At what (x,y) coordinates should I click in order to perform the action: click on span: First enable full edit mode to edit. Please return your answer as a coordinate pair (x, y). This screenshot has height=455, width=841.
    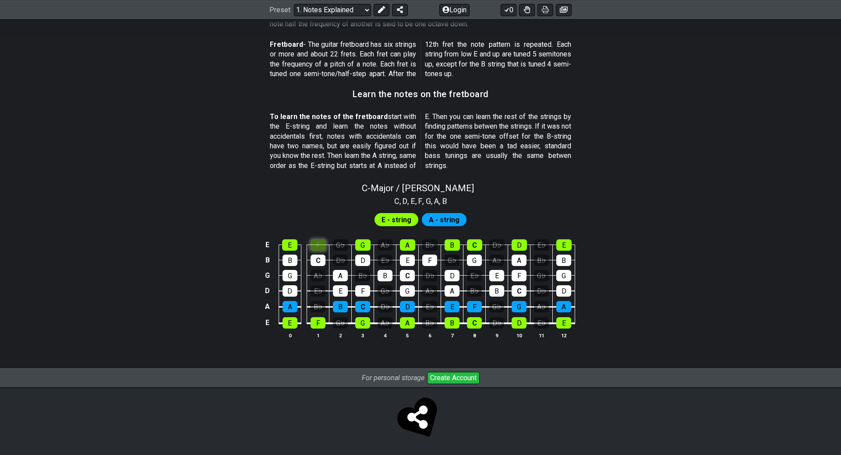
    Looking at the image, I should click on (396, 220).